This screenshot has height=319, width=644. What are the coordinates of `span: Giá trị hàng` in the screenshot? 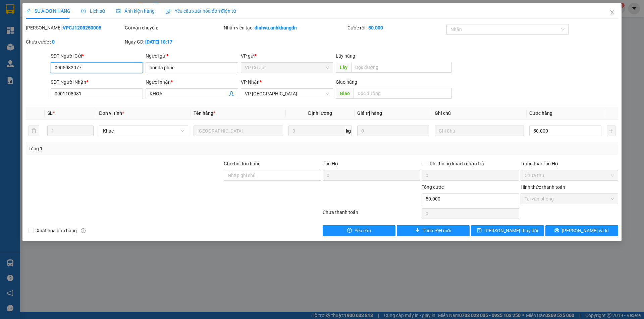 It's located at (369, 114).